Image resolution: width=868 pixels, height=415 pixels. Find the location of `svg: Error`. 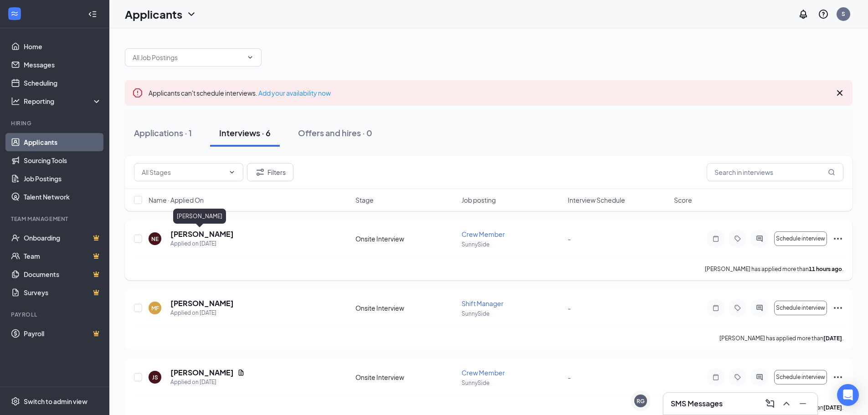

svg: Error is located at coordinates (138, 93).